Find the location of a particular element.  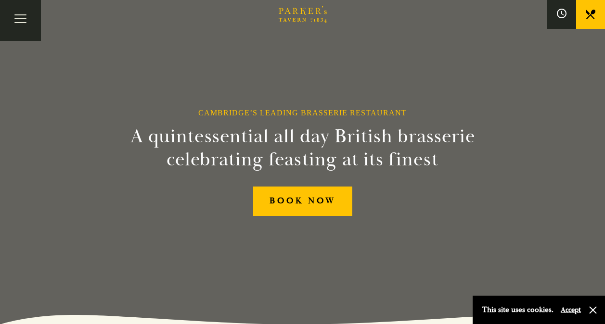

button: Close and accept is located at coordinates (593, 310).